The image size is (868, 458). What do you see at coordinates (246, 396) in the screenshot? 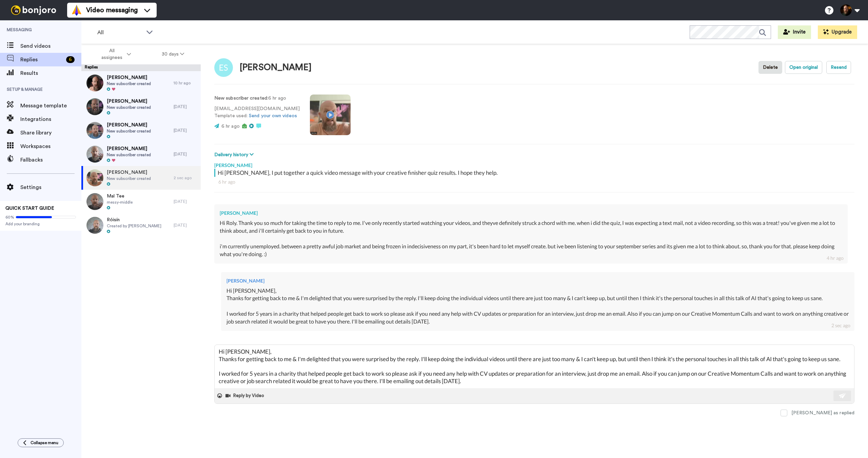
I see `button: Reply by Video` at bounding box center [246, 396].